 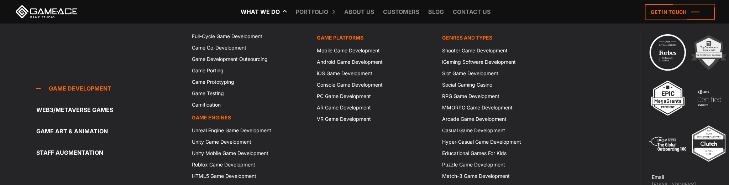 I want to click on a: Game Porting, so click(x=250, y=70).